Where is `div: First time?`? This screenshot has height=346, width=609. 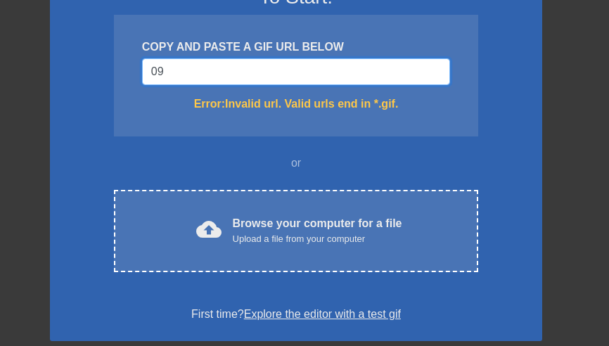 div: First time? is located at coordinates (296, 314).